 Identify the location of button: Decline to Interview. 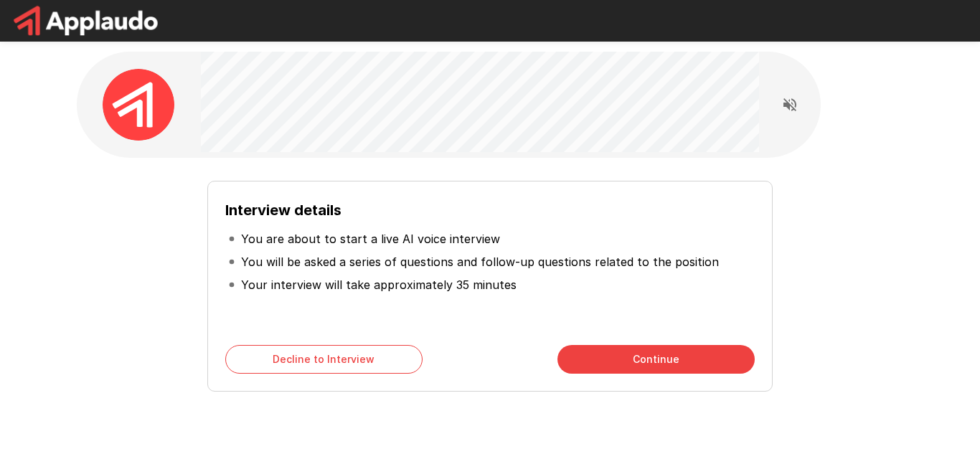
(323, 359).